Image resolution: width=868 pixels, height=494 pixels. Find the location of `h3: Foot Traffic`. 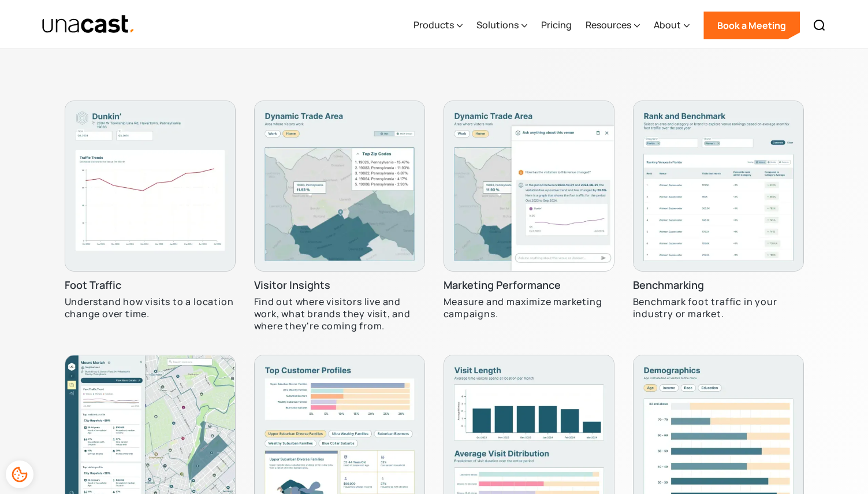

h3: Foot Traffic is located at coordinates (93, 285).